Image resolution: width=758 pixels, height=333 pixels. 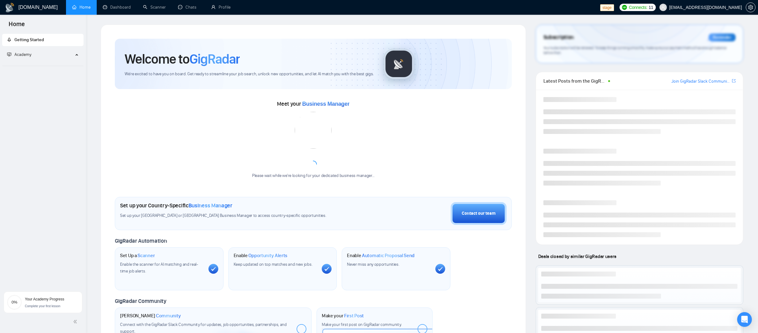 I want to click on h1: Welcome to, so click(x=182, y=59).